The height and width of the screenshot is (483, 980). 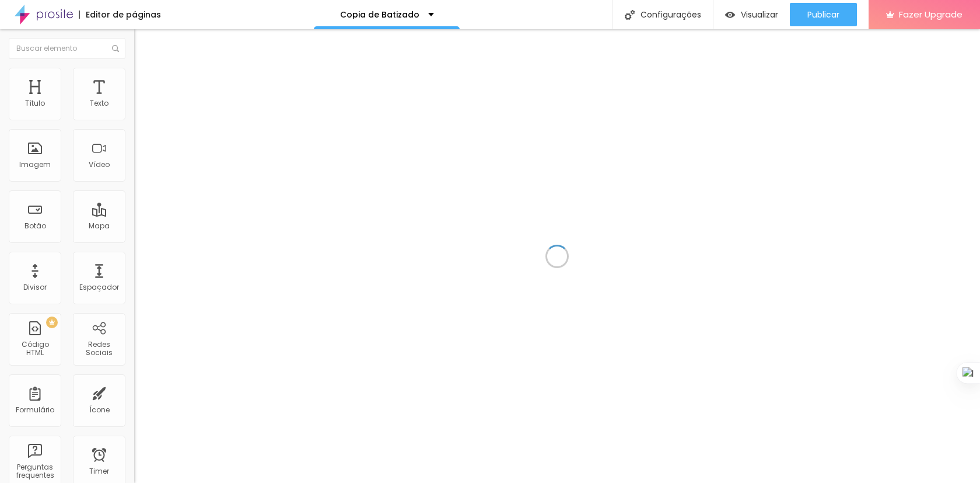 What do you see at coordinates (99, 226) in the screenshot?
I see `div: Mapa` at bounding box center [99, 226].